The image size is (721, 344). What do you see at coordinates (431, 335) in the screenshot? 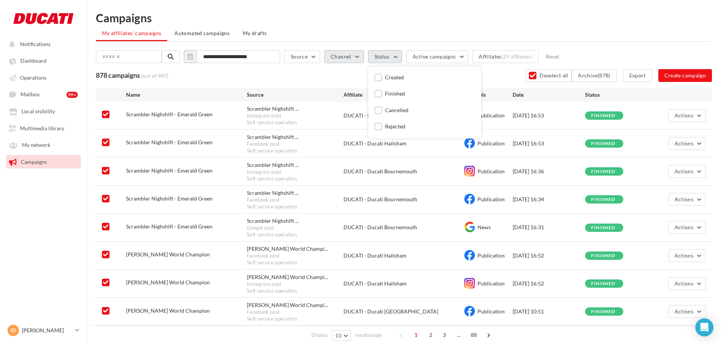
I see `span: 2` at bounding box center [431, 335].